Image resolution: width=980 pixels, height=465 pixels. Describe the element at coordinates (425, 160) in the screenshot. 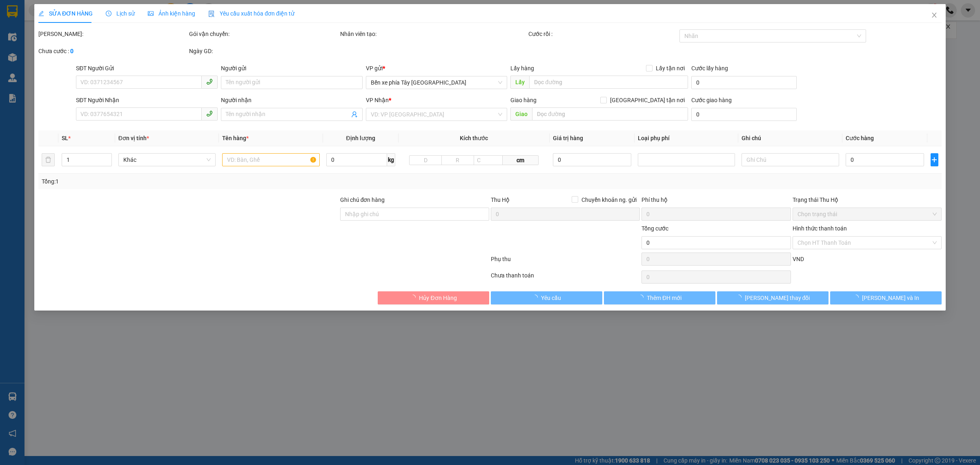

I see `input: D` at that location.